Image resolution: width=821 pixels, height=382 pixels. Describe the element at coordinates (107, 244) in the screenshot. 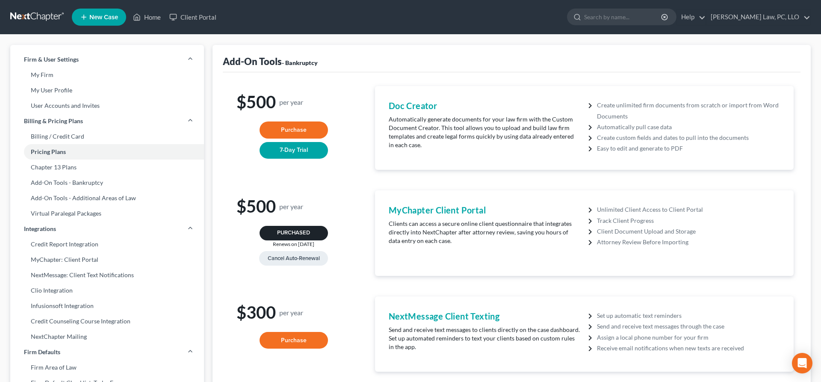

I see `a: Credit Report Integration` at that location.